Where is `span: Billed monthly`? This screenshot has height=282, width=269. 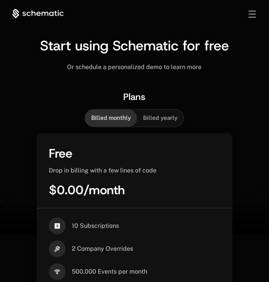
span: Billed monthly is located at coordinates (111, 118).